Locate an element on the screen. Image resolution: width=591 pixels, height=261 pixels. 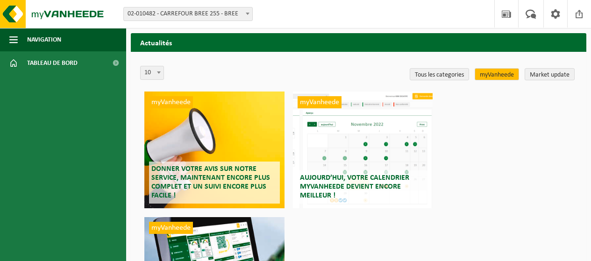
span: 10 is located at coordinates (152, 73).